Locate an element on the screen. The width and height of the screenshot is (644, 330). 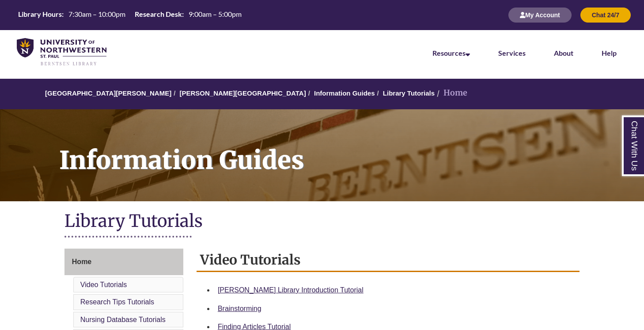
a: Brainstorming is located at coordinates (239, 308).